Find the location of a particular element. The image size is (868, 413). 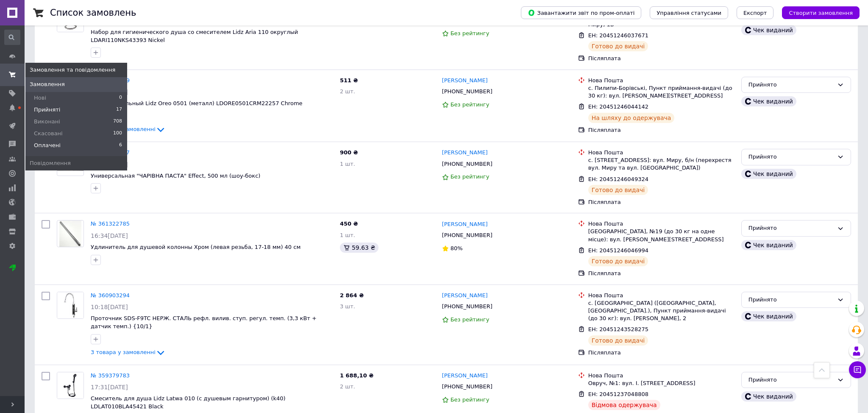

span: 3 шт. is located at coordinates (347, 306).